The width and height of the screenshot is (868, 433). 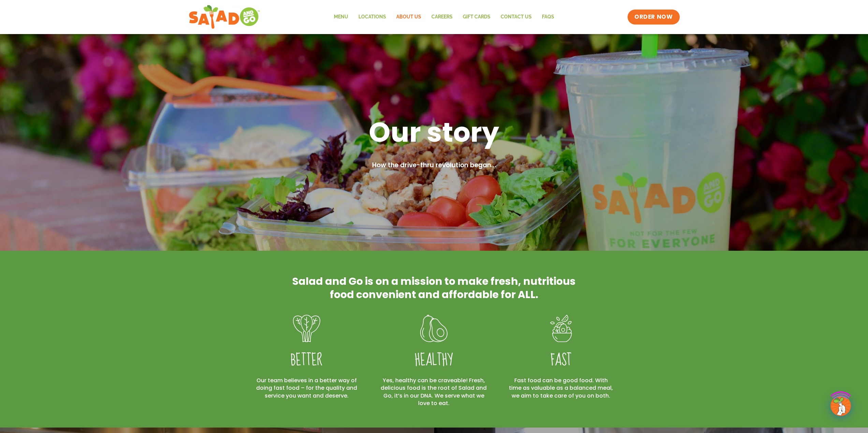 I want to click on a: FAQs, so click(x=548, y=17).